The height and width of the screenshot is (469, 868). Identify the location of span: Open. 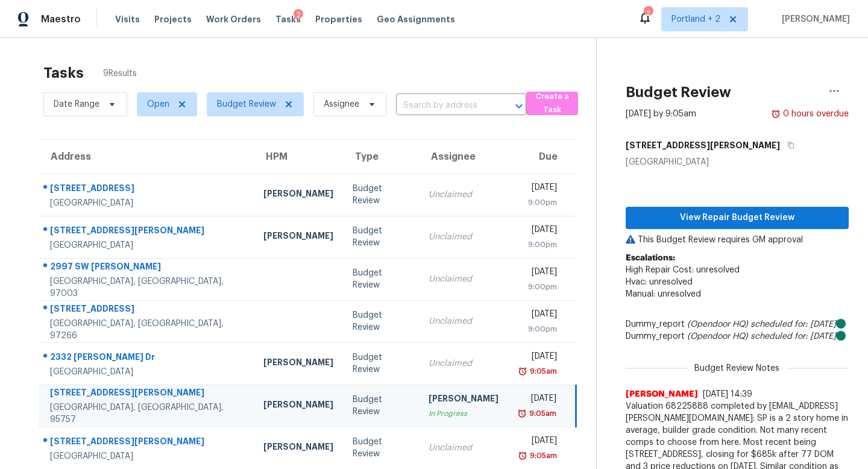
(158, 104).